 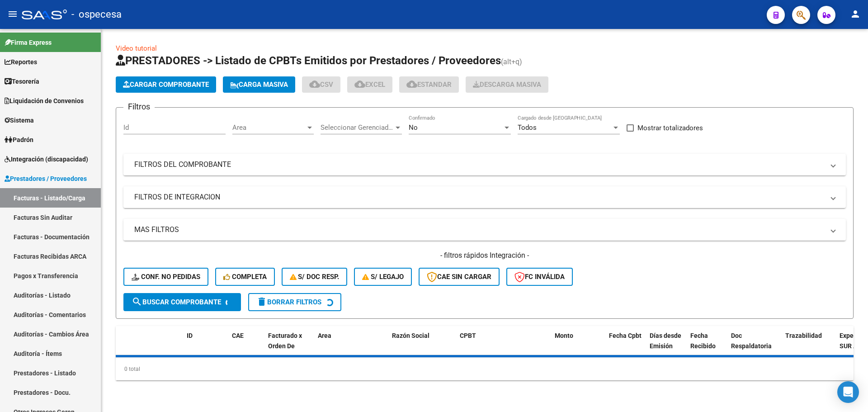 I want to click on mat-icon: delete, so click(x=262, y=301).